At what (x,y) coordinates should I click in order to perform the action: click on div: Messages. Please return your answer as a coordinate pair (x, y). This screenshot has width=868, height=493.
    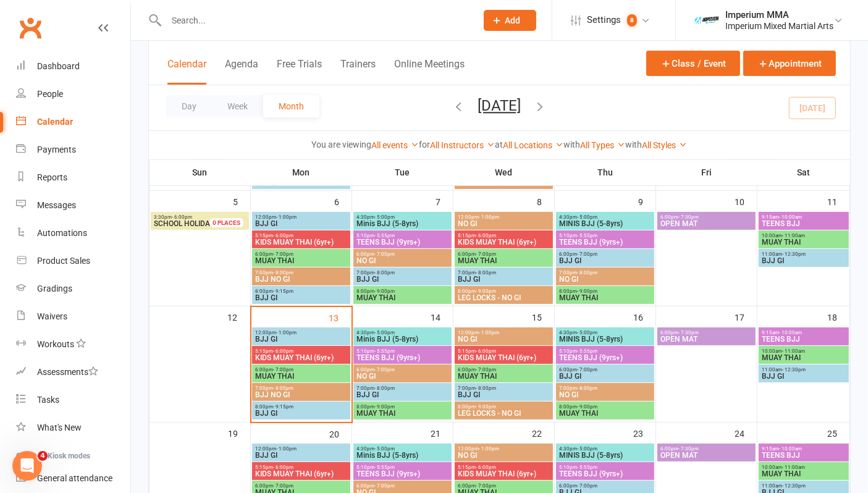
    Looking at the image, I should click on (57, 205).